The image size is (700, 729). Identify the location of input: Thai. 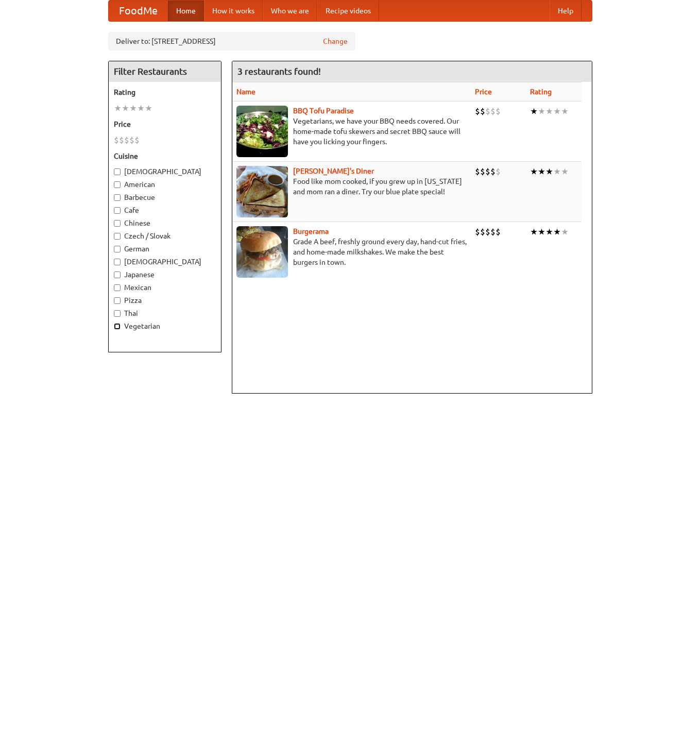
(117, 313).